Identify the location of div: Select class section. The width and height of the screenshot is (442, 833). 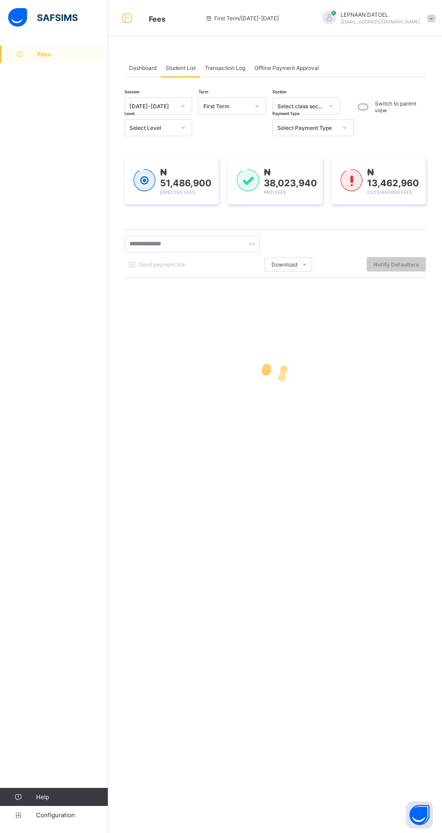
(300, 106).